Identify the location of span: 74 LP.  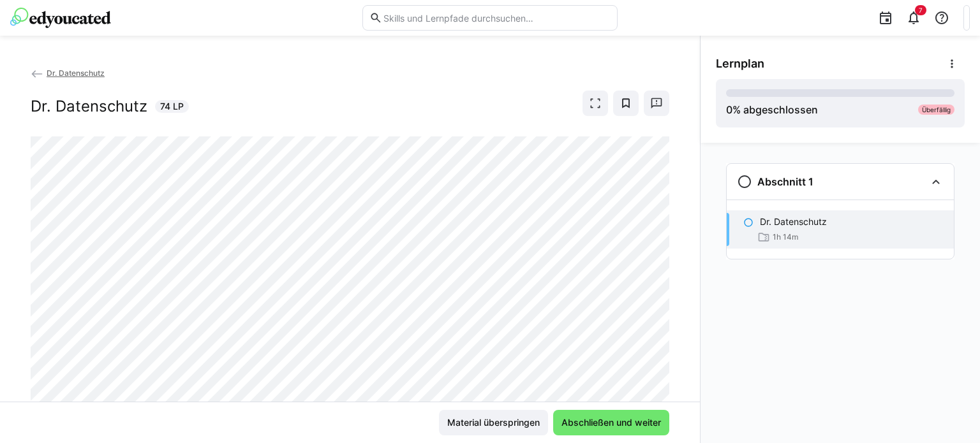
(172, 106).